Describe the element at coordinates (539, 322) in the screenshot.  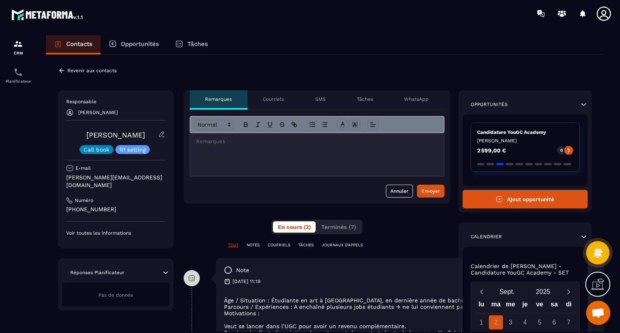
I see `div: 5` at that location.